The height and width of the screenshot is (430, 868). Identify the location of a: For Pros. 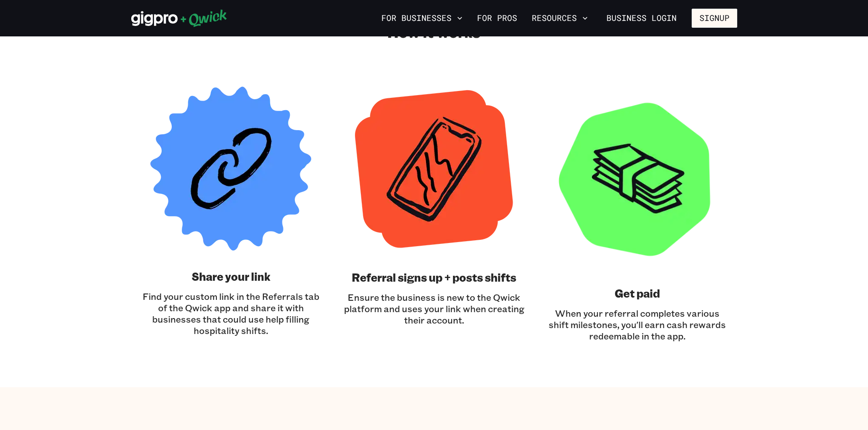
(497, 18).